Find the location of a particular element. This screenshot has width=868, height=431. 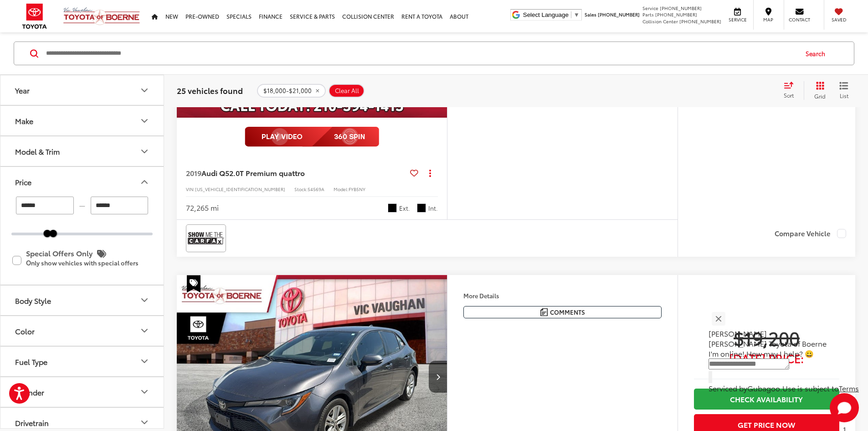

input: minimum Buy price is located at coordinates (44, 205).